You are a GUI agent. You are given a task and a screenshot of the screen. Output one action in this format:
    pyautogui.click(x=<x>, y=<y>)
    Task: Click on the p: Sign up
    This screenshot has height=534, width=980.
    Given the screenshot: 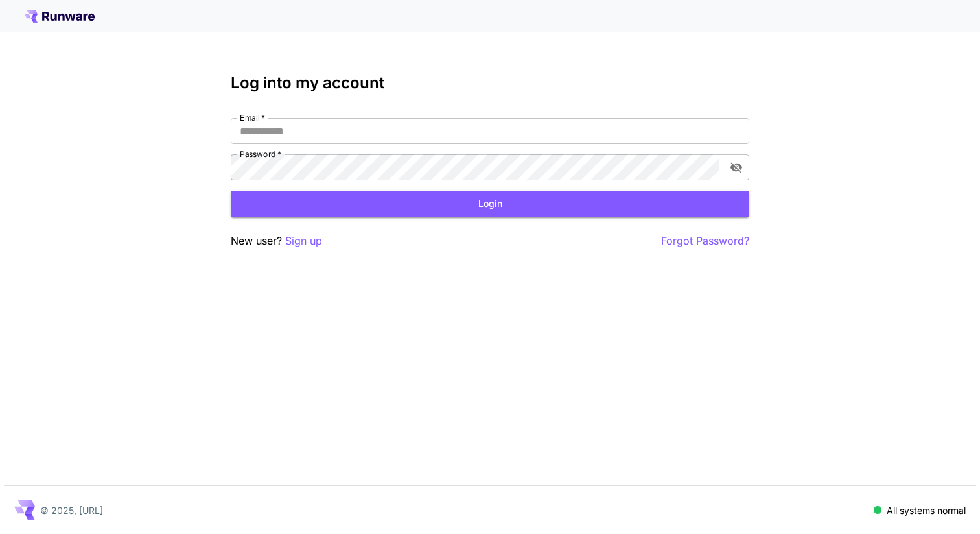 What is the action you would take?
    pyautogui.click(x=303, y=240)
    